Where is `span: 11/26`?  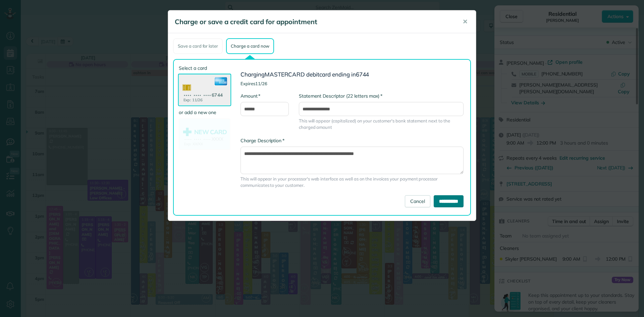 span: 11/26 is located at coordinates (261, 83).